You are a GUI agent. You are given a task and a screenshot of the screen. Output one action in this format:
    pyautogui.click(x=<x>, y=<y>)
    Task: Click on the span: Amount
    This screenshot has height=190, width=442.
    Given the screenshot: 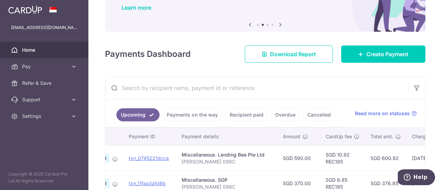 What is the action you would take?
    pyautogui.click(x=292, y=137)
    